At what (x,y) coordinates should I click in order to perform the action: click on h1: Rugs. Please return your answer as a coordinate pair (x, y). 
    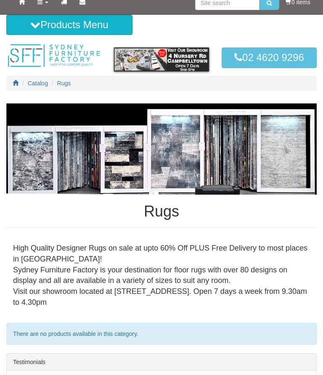
    Looking at the image, I should click on (162, 212).